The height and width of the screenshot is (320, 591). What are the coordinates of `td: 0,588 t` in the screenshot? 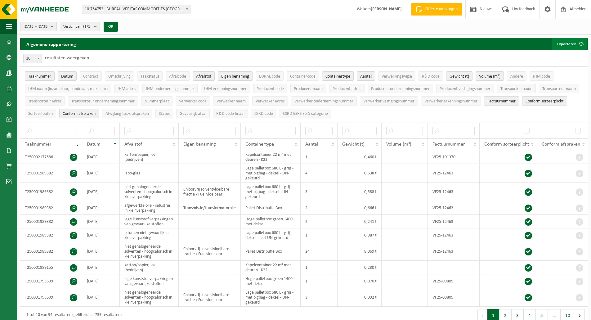 It's located at (360, 192).